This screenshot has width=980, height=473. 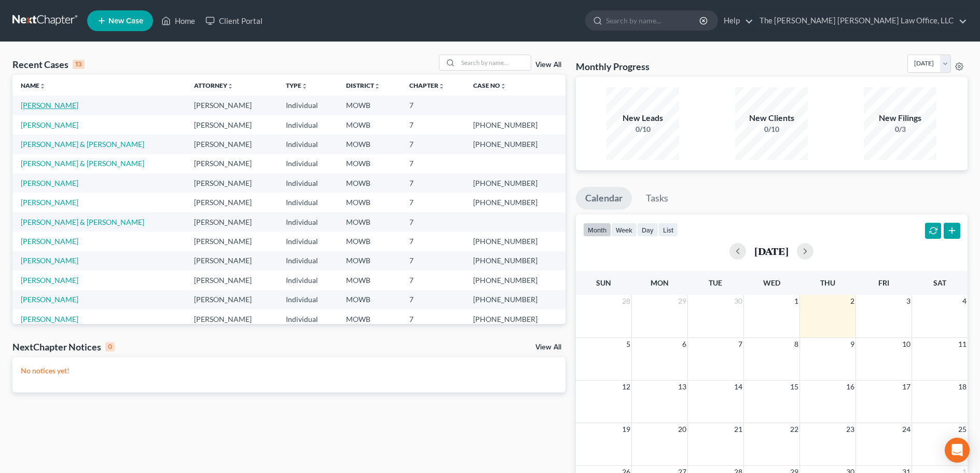 What do you see at coordinates (908, 301) in the screenshot?
I see `span: 3` at bounding box center [908, 301].